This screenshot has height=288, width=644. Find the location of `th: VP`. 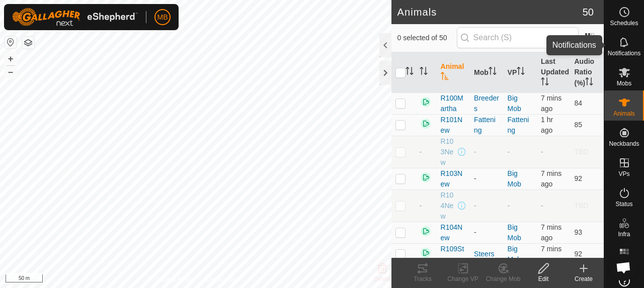

th: VP is located at coordinates (520, 72).